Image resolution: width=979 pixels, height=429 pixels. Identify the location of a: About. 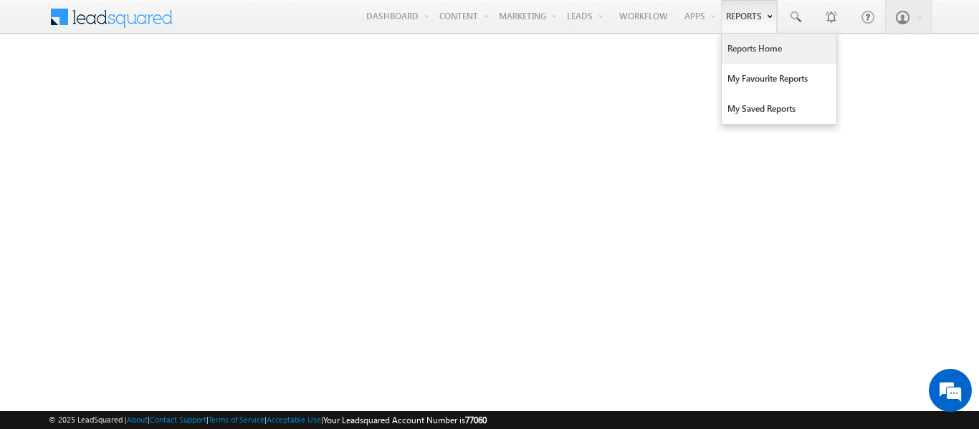
(137, 419).